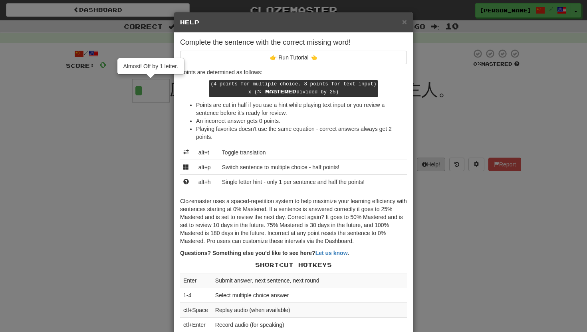 This screenshot has height=332, width=587. I want to click on td: alt+p, so click(207, 167).